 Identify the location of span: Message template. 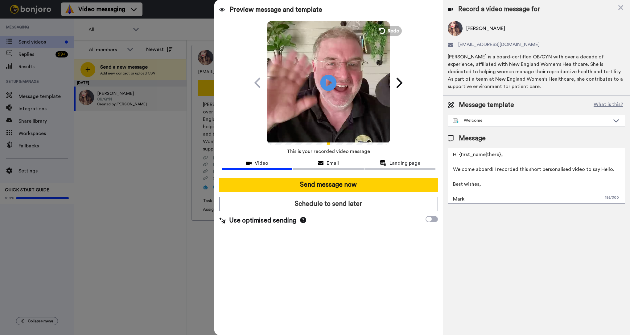
(487, 105).